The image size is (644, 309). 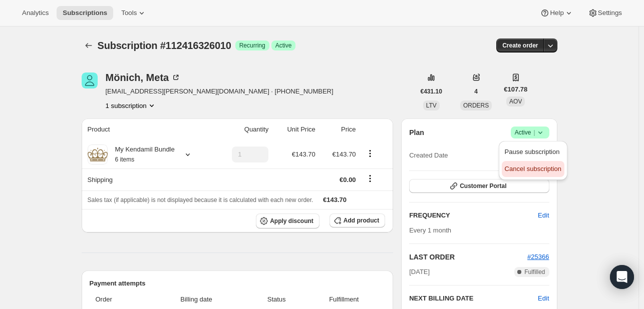 I want to click on span: ORDERS, so click(x=476, y=106).